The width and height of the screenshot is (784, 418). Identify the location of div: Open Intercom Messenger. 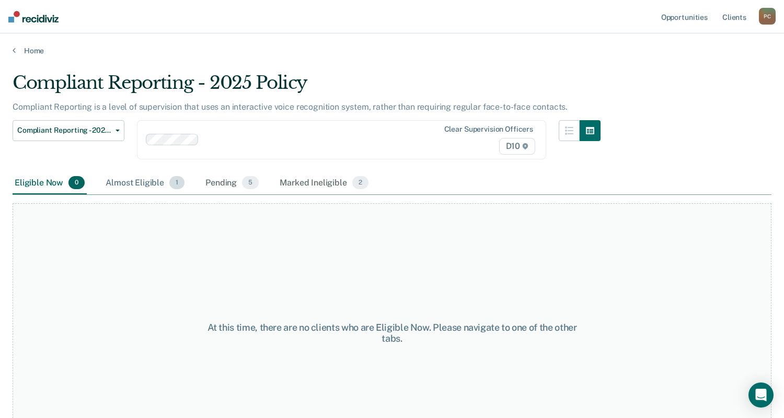
(761, 395).